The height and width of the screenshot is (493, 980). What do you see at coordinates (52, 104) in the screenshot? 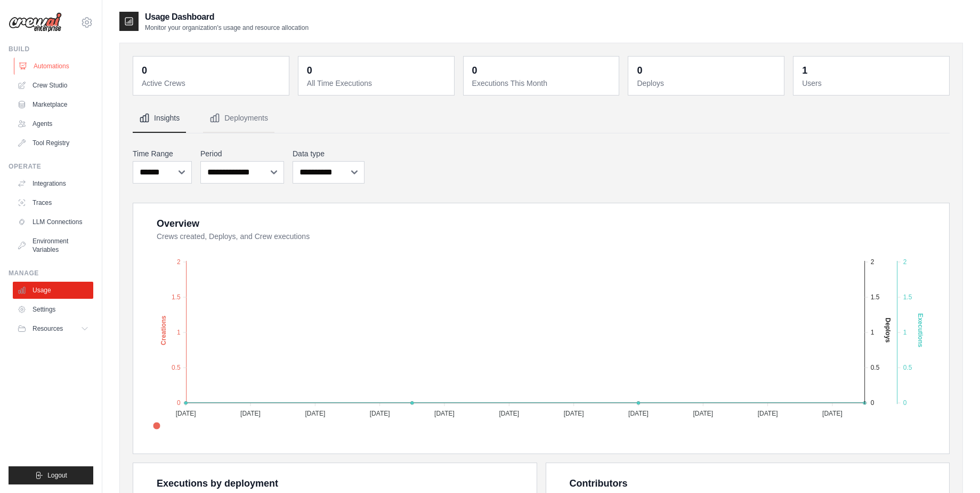
I see `a: Marketplace` at bounding box center [52, 104].